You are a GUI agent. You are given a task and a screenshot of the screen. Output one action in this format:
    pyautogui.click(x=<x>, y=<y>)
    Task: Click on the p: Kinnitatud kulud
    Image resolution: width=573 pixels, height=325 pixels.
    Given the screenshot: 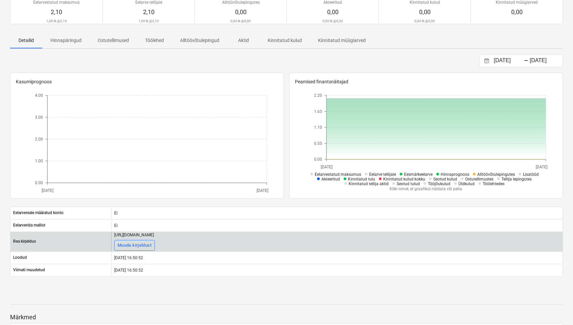 What is the action you would take?
    pyautogui.click(x=285, y=40)
    